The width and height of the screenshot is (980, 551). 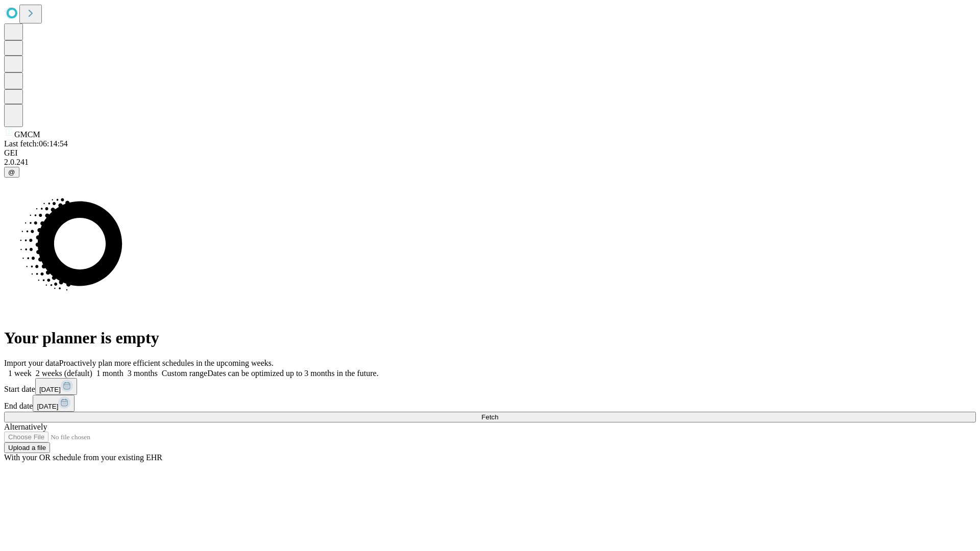 I want to click on span: Alternatively, so click(x=25, y=427).